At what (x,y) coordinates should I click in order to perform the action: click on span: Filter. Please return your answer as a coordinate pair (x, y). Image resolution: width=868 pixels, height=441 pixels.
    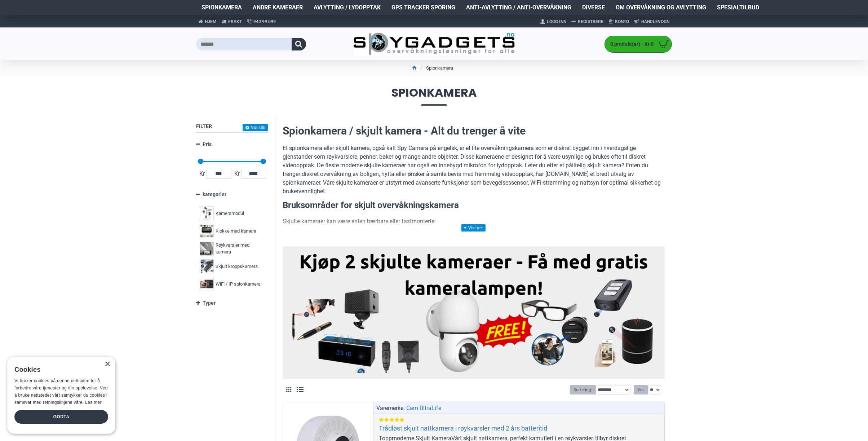
    Looking at the image, I should click on (204, 126).